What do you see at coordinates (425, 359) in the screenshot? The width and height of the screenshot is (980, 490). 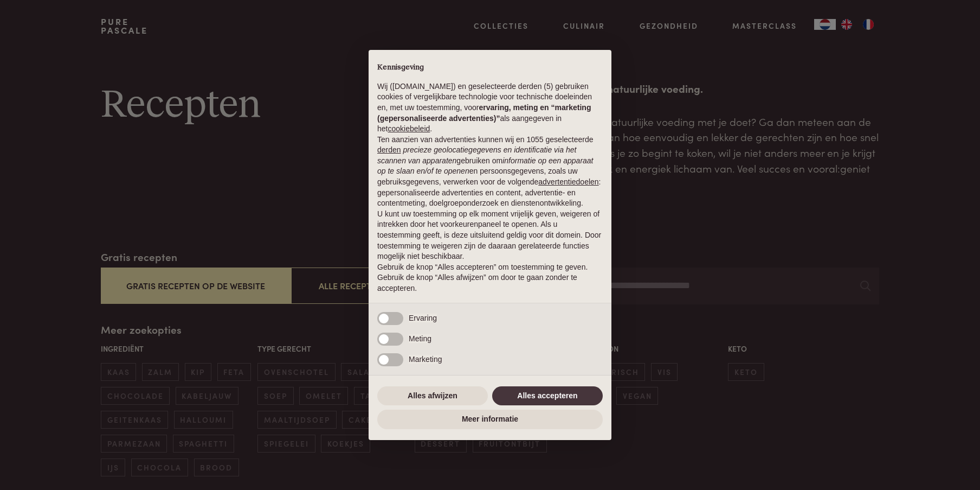 I see `span: Marketing` at bounding box center [425, 359].